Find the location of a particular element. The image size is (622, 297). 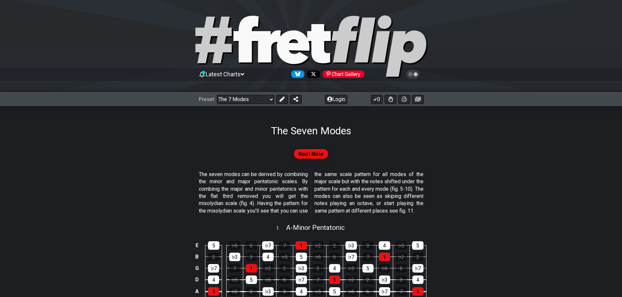

a: Follow #fretflip at X is located at coordinates (312, 74).